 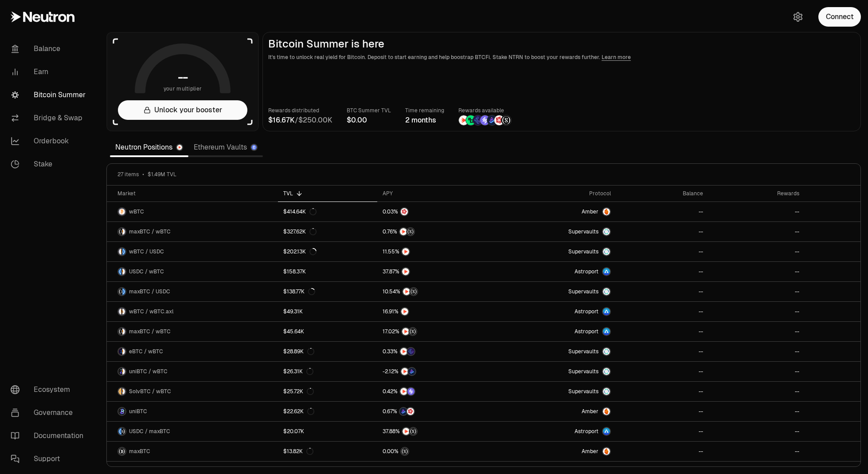 I want to click on a: Learn more, so click(x=616, y=57).